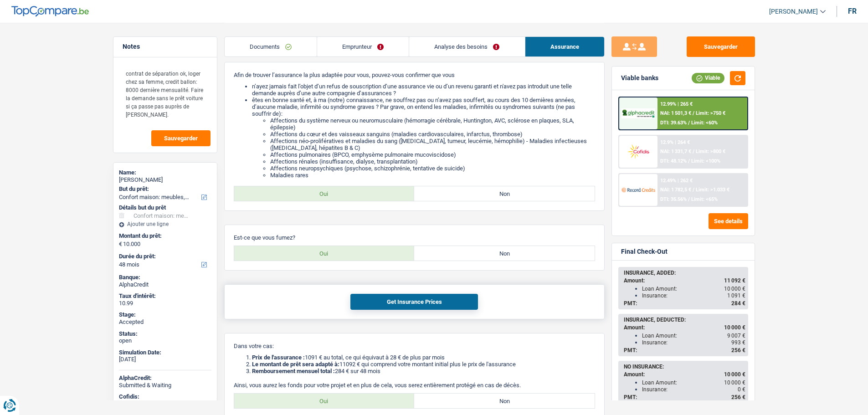 The height and width of the screenshot is (415, 868). What do you see at coordinates (644, 251) in the screenshot?
I see `div: Final Check-Out` at bounding box center [644, 251].